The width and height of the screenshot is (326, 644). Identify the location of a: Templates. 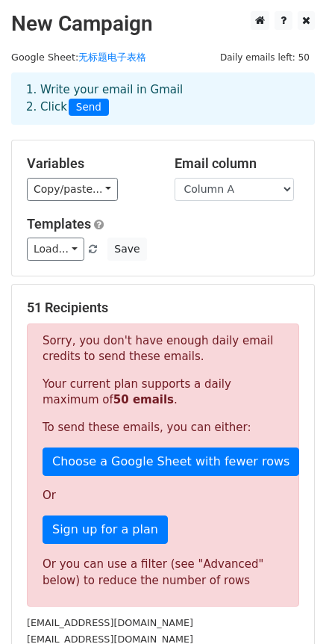
(59, 223).